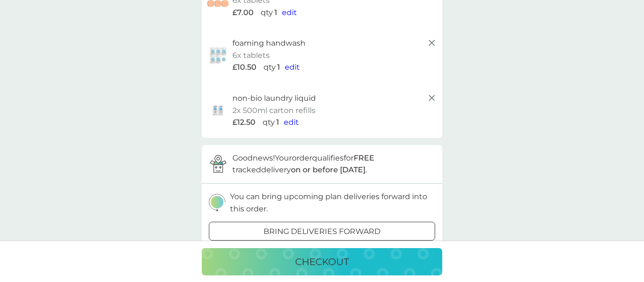 This screenshot has height=282, width=644. What do you see at coordinates (217, 203) in the screenshot?
I see `img: delivery-schedule.svg` at bounding box center [217, 203].